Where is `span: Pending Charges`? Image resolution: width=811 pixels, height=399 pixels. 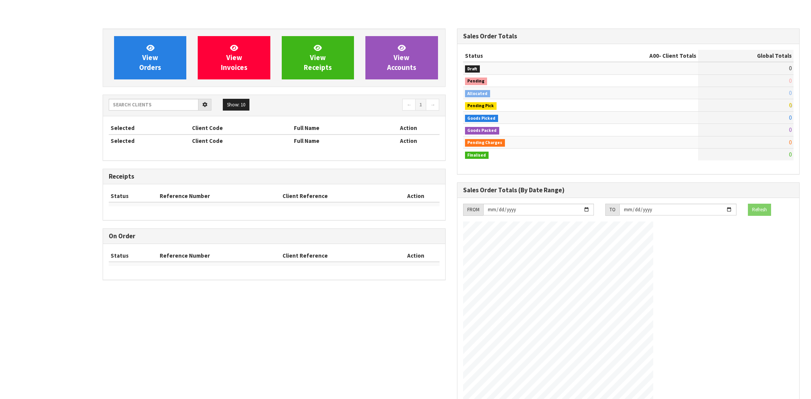 span: Pending Charges is located at coordinates (485, 143).